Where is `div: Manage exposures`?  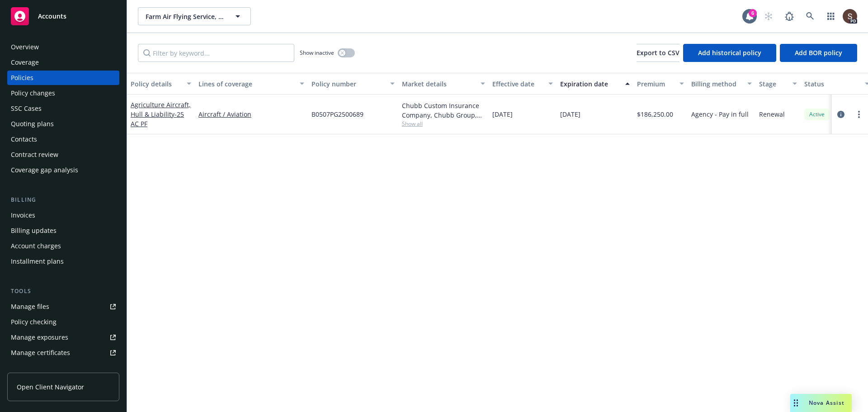
div: Manage exposures is located at coordinates (39, 337).